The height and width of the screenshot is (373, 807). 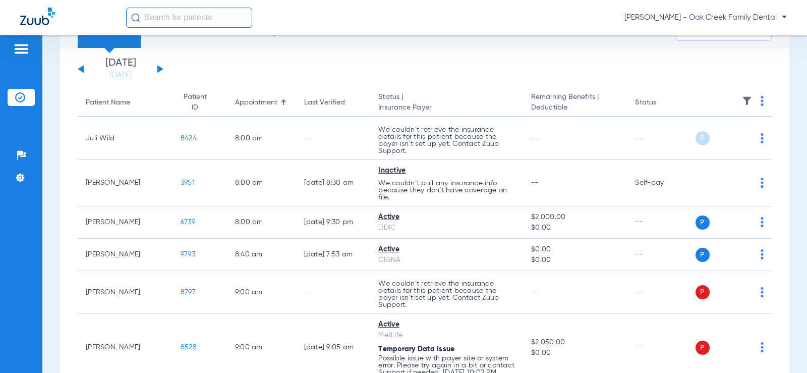 What do you see at coordinates (447, 260) in the screenshot?
I see `div: CIGNA` at bounding box center [447, 260].